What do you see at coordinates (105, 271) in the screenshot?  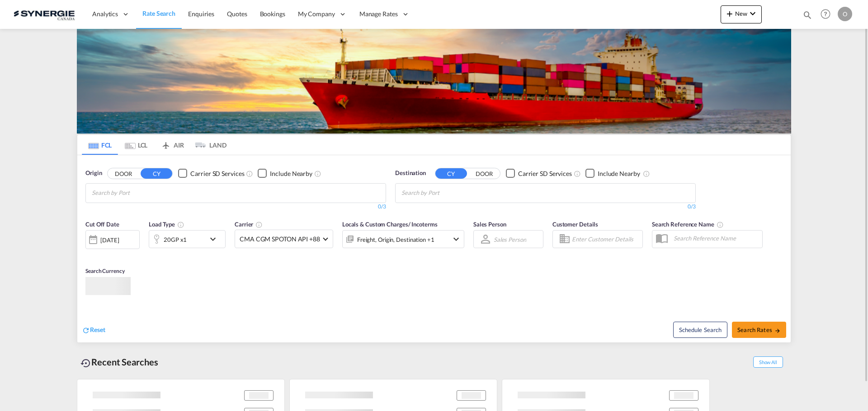 I see `span: Search Currency` at bounding box center [105, 271].